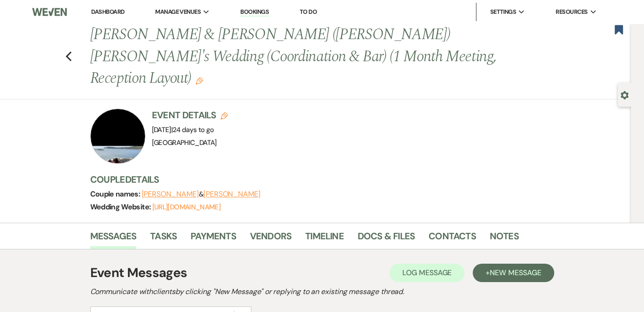 This screenshot has height=312, width=644. What do you see at coordinates (138, 273) in the screenshot?
I see `h1: Event Messages` at bounding box center [138, 273].